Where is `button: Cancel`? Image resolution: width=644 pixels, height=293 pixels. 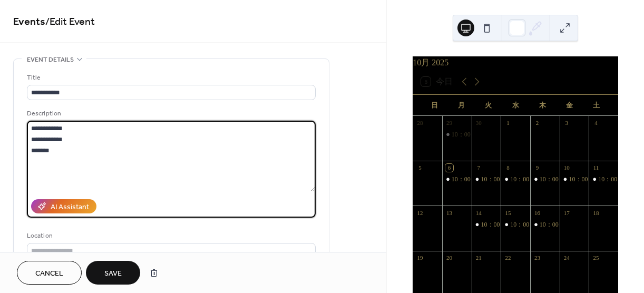
button: Cancel is located at coordinates (49, 273).